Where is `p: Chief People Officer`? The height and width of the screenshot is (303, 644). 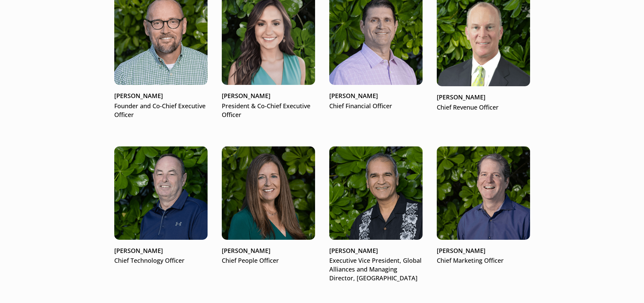
p: Chief People Officer is located at coordinates (268, 261).